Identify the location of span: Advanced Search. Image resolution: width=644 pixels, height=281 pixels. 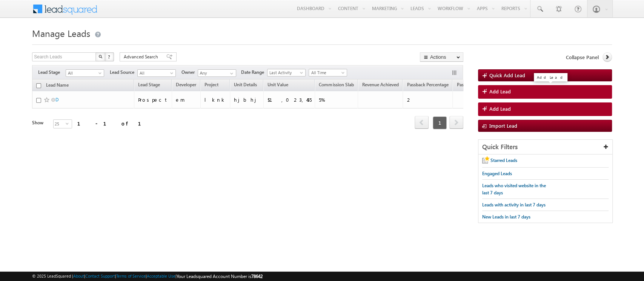
(142, 57).